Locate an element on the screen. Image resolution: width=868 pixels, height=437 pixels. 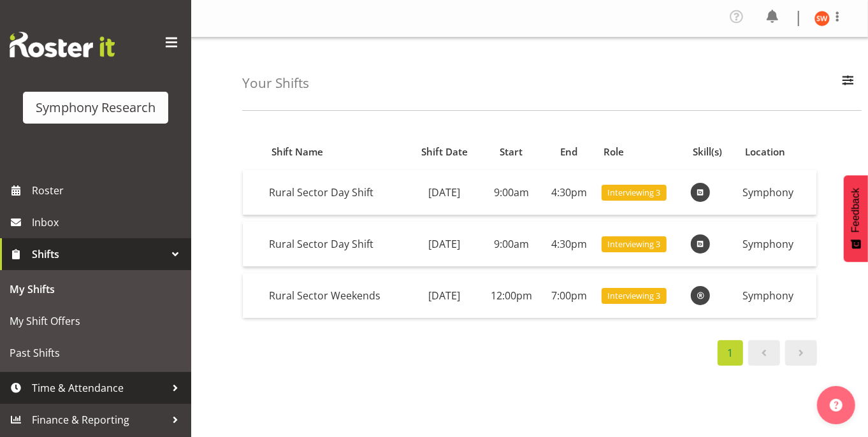
span: Inbox is located at coordinates (108, 223).